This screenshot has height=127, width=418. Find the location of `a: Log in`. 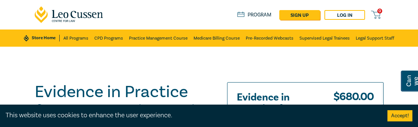

a: Log in is located at coordinates (344, 15).